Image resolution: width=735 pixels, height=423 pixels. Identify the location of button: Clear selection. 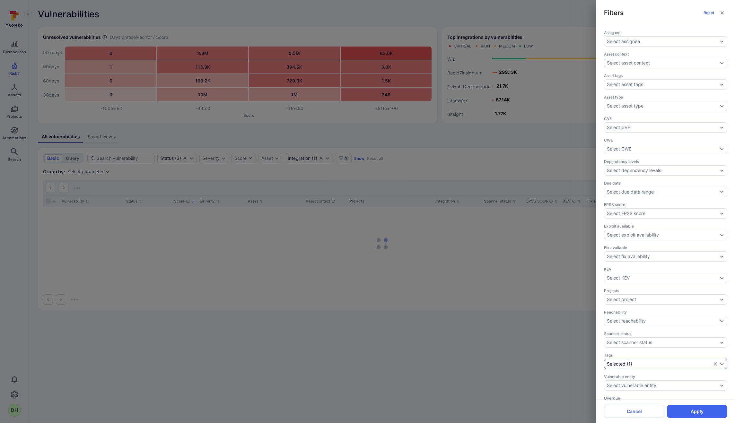
(716, 364).